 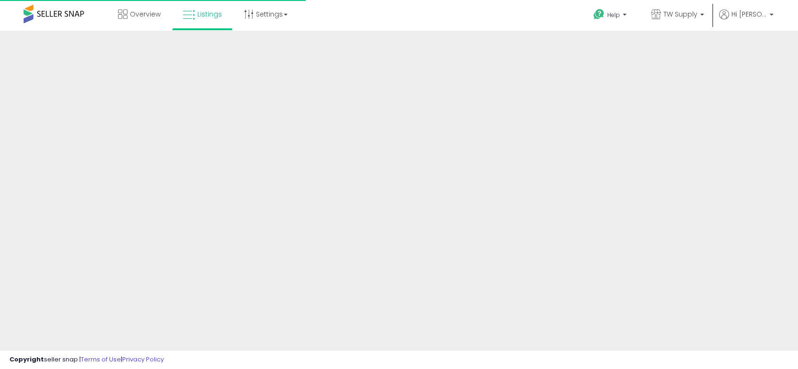 I want to click on a: Privacy Policy, so click(x=143, y=359).